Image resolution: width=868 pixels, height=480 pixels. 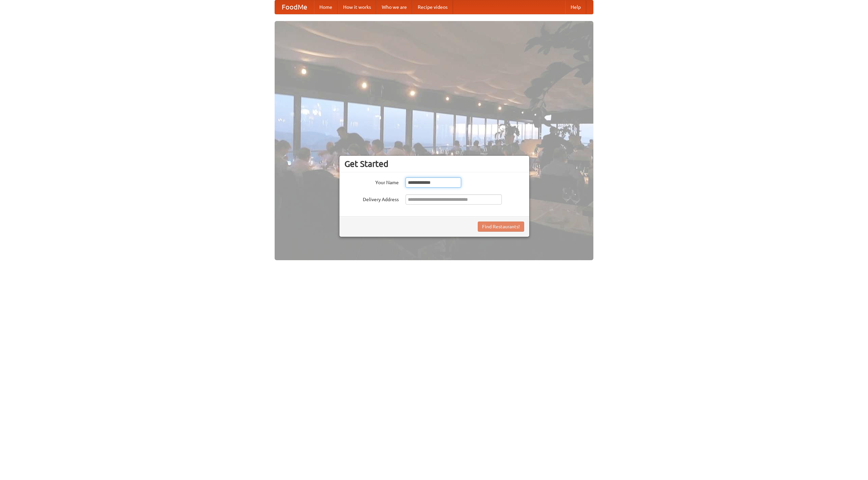 I want to click on a: Help, so click(x=575, y=8).